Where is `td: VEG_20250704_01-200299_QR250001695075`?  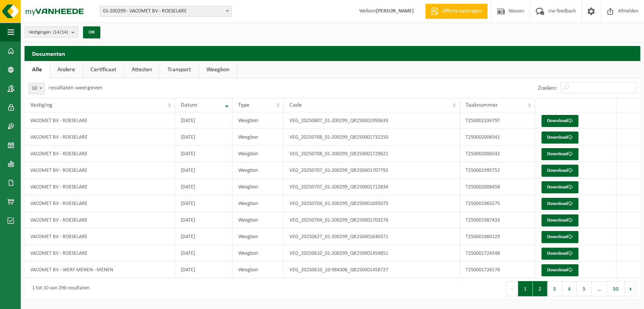 td: VEG_20250704_01-200299_QR250001695075 is located at coordinates (372, 203).